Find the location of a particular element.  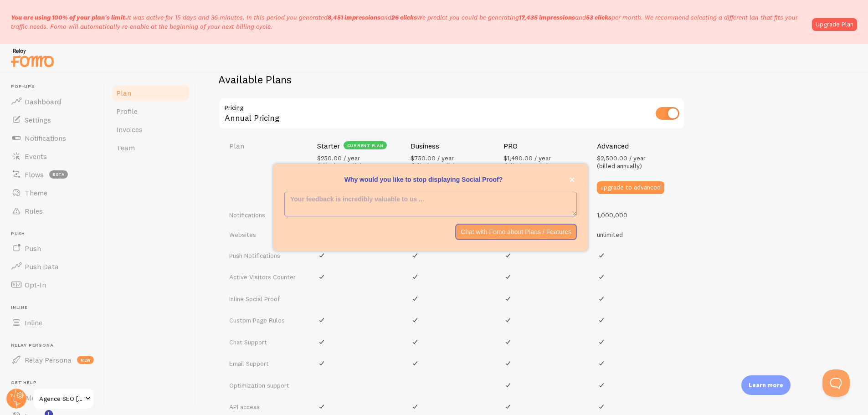

a: Upgrade Plan is located at coordinates (834, 25).